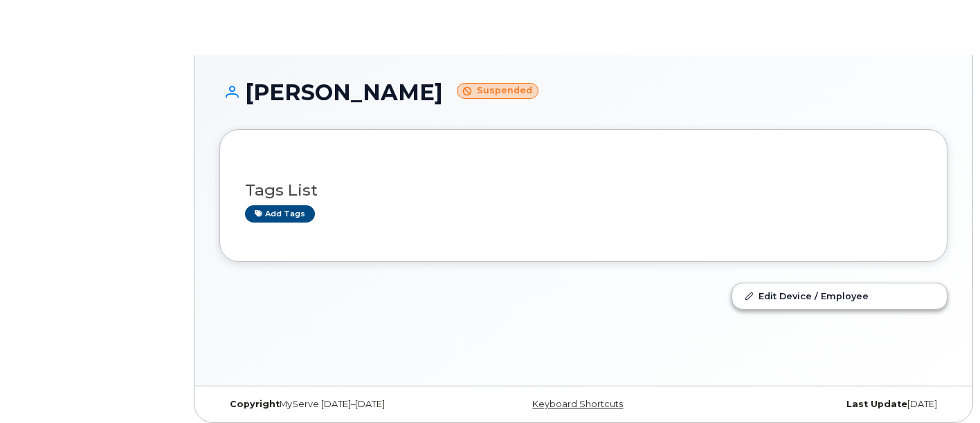  What do you see at coordinates (877, 404) in the screenshot?
I see `strong: Last Update` at bounding box center [877, 404].